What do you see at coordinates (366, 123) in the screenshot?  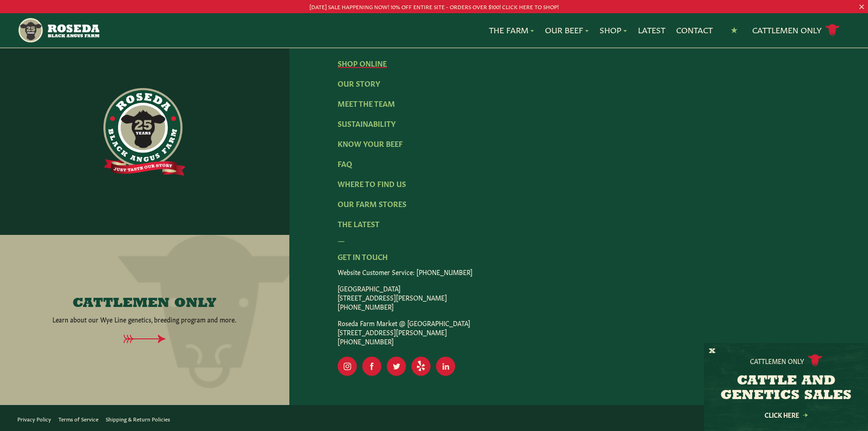 I see `a: Sustainability` at bounding box center [366, 123].